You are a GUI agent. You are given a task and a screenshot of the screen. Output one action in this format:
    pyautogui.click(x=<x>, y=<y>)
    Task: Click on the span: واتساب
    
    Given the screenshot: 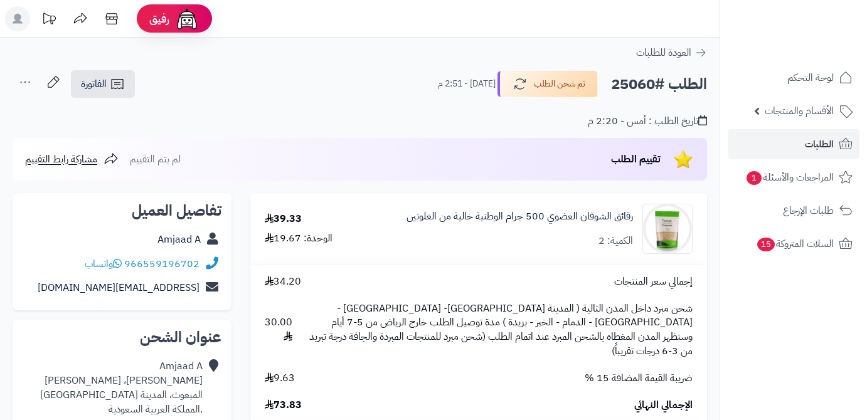 What is the action you would take?
    pyautogui.click(x=103, y=264)
    